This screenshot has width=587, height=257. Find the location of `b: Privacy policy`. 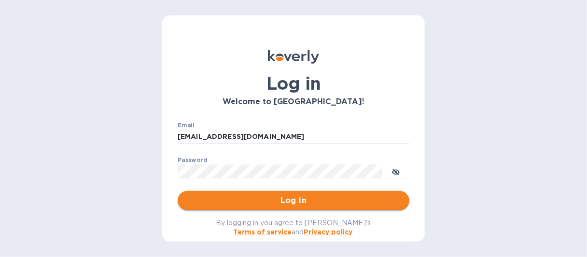

b: Privacy policy is located at coordinates (328, 232).